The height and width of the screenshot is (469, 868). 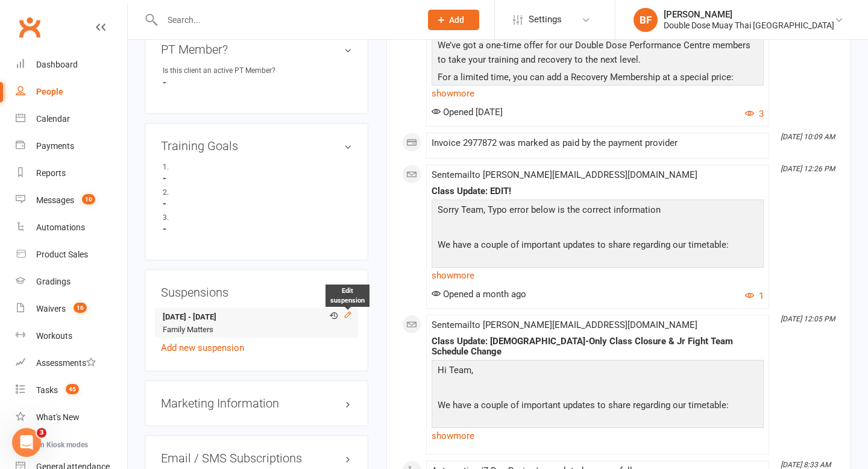 I want to click on a: Product Sales, so click(x=71, y=254).